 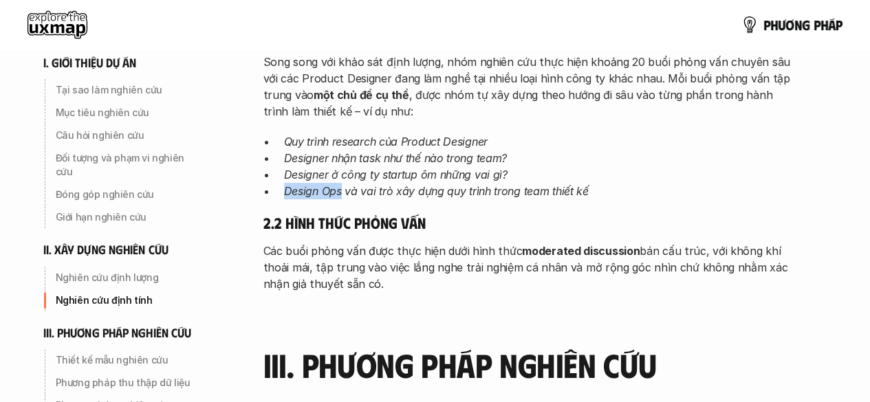 What do you see at coordinates (129, 136) in the screenshot?
I see `p: Câu hỏi nghiên cứu` at bounding box center [129, 136].